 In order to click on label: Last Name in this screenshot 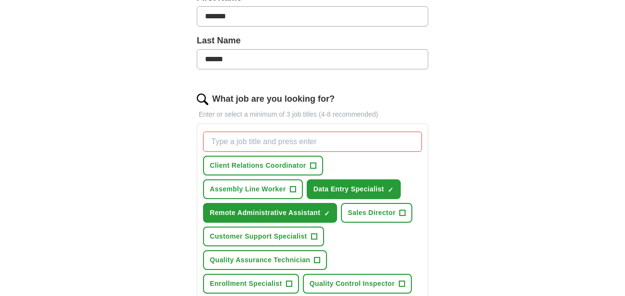, I will do `click(313, 41)`.